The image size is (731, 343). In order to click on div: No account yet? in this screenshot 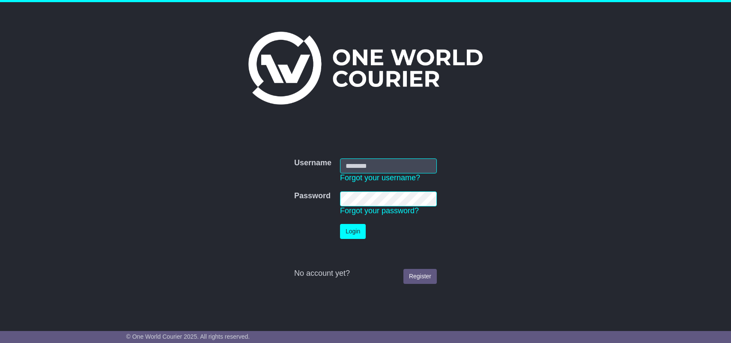, I will do `click(365, 274)`.